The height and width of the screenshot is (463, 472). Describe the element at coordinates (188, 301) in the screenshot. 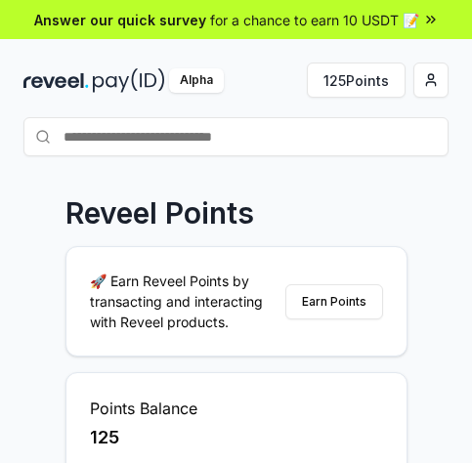

I see `p: 🚀 Earn Reveel Points by transacting and interacting with Reveel products.` at that location.